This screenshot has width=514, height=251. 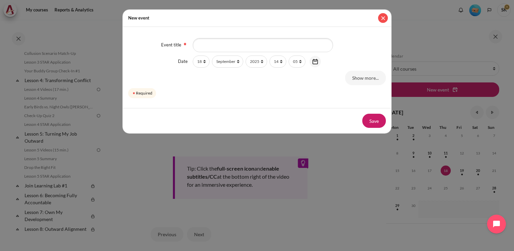 I want to click on div: Required, so click(x=142, y=93).